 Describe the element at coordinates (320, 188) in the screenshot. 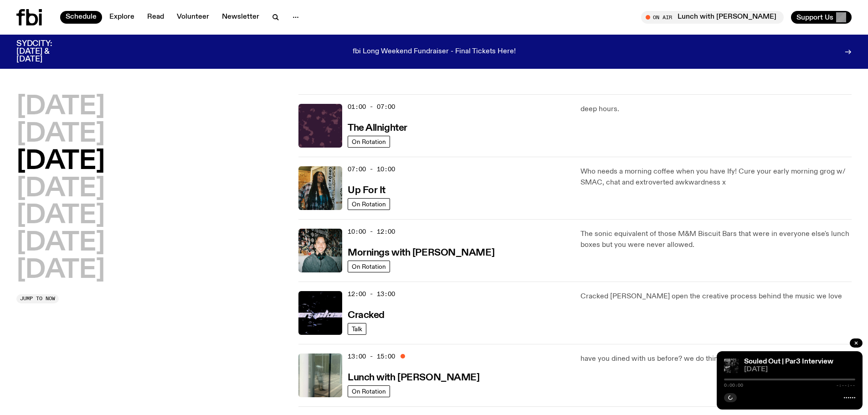

I see `a: Ify - a Brown Skin girl with black braided twists, looking up to the side with her tongue stickin...` at that location.